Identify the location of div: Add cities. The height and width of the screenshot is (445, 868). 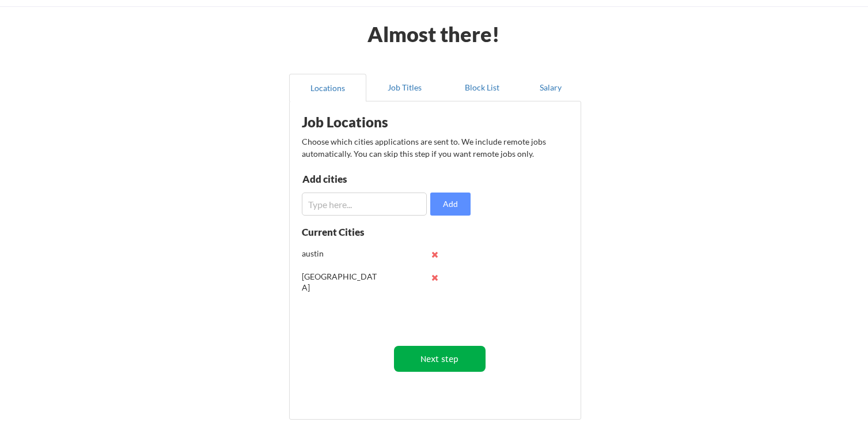
(362, 178).